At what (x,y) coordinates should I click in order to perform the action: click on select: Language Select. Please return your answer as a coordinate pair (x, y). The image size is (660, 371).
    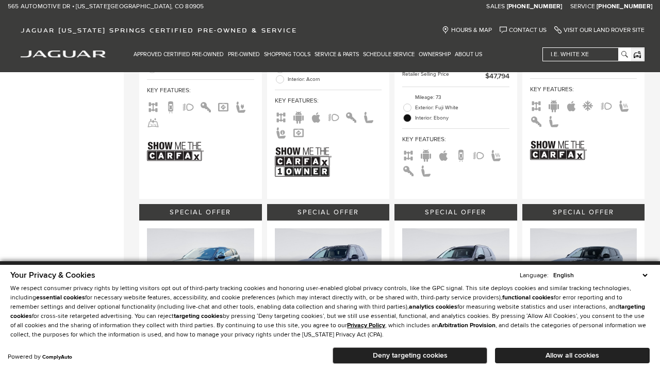
    Looking at the image, I should click on (601, 276).